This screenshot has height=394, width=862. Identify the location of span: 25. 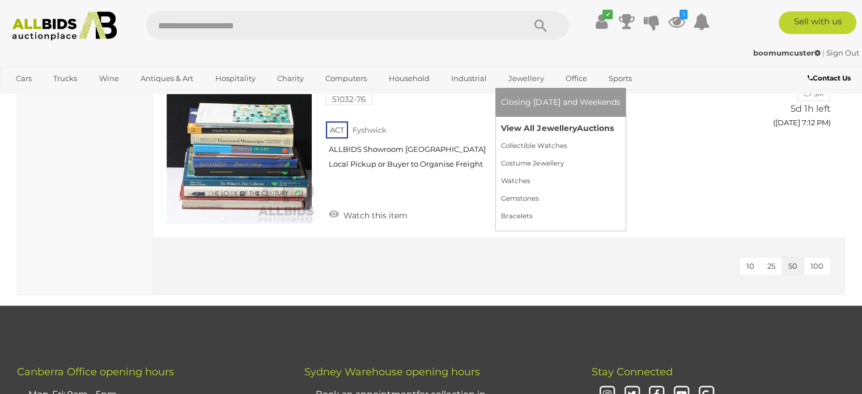
(772, 266).